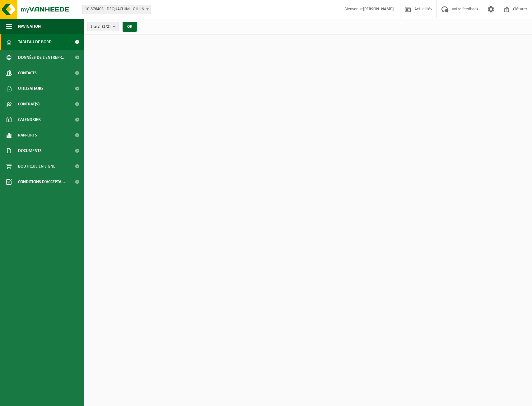 The image size is (532, 406). What do you see at coordinates (30, 151) in the screenshot?
I see `span: Documents` at bounding box center [30, 151].